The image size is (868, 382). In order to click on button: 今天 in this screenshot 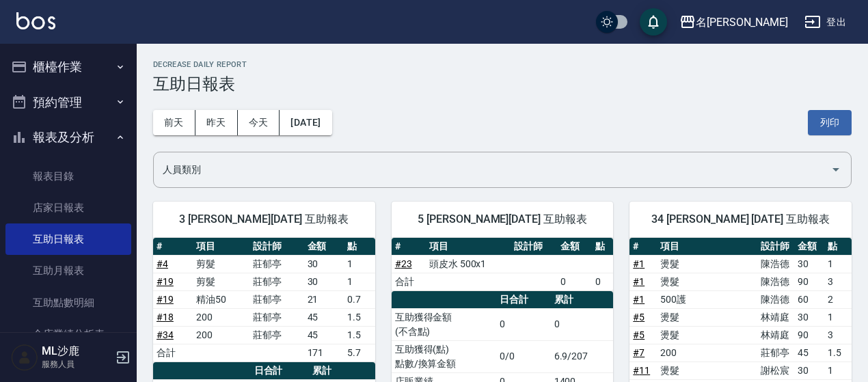, I will do `click(259, 122)`.